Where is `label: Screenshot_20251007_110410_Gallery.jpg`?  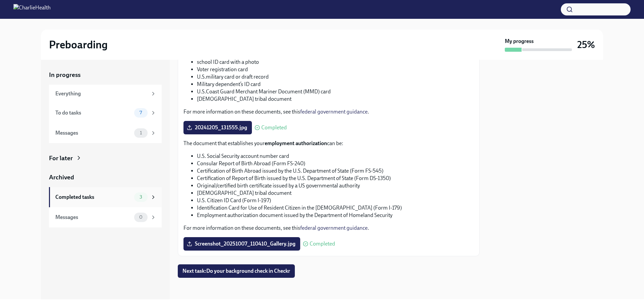
label: Screenshot_20251007_110410_Gallery.jpg is located at coordinates (242, 244).